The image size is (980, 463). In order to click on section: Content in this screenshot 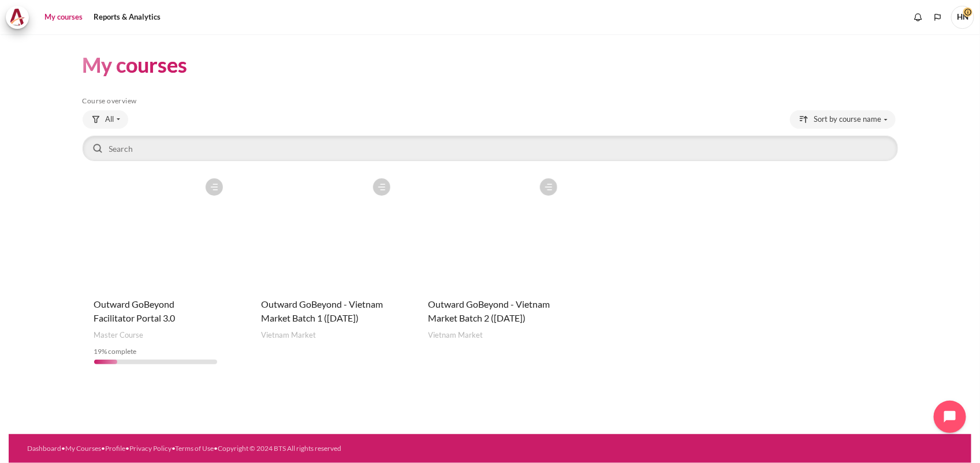, I will do `click(490, 214)`.